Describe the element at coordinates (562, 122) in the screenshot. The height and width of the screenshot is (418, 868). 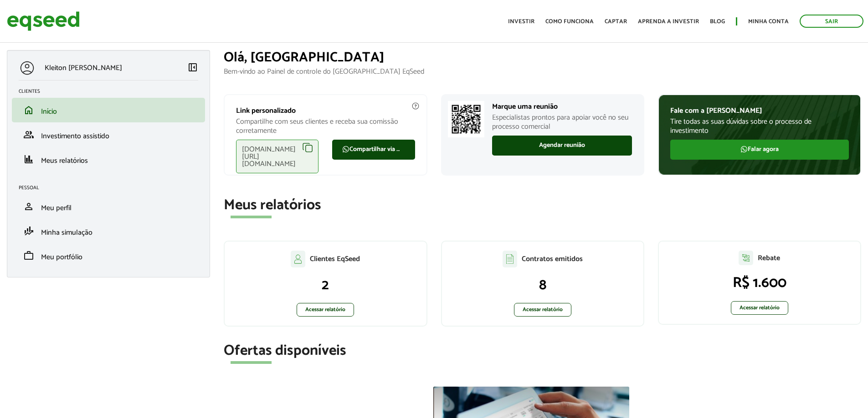
I see `p: Especialistas prontos para apoiar você no seu processo comercial` at that location.